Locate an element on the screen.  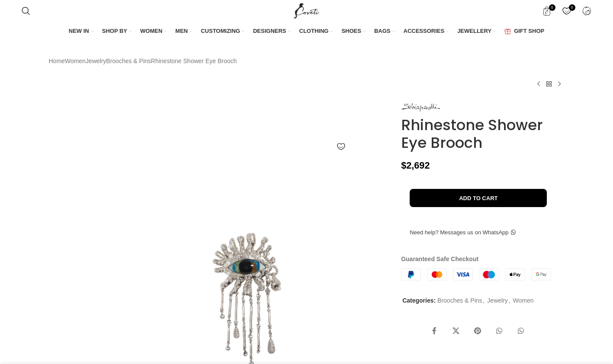
a: NEW IN is located at coordinates (81, 31).